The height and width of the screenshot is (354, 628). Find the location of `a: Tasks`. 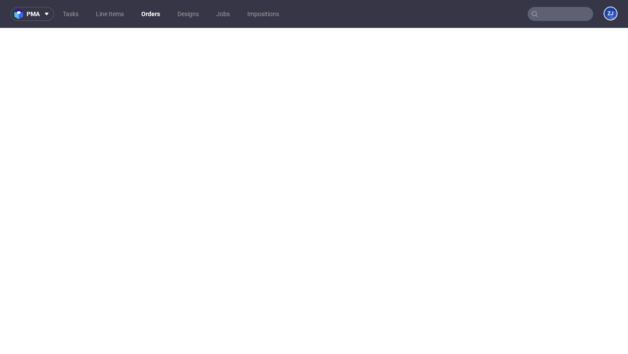

a: Tasks is located at coordinates (71, 14).